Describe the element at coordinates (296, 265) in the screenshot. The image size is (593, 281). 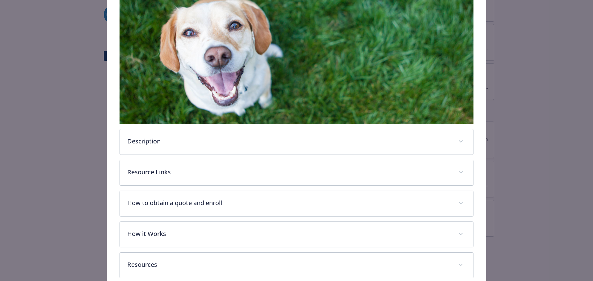
I see `div: Resources` at that location.